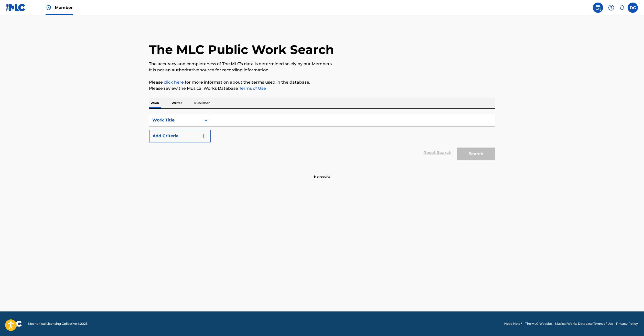  Describe the element at coordinates (627, 324) in the screenshot. I see `a: Privacy Policy` at that location.